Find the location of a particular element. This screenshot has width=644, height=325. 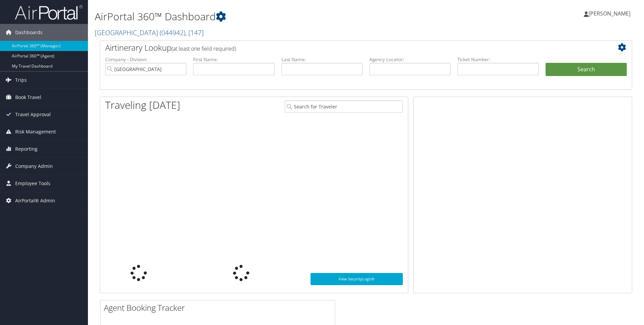

span: Risk Management is located at coordinates (36, 132).